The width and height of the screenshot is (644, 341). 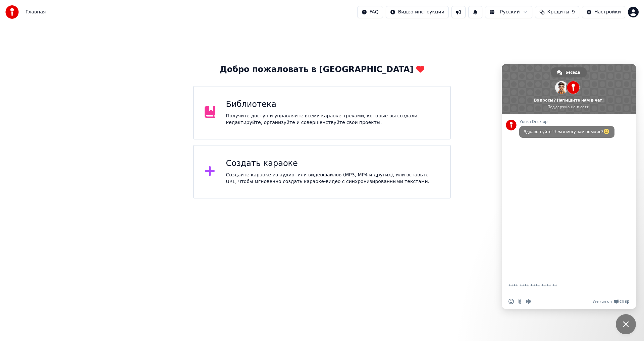 I want to click on span: Crisp, so click(x=624, y=301).